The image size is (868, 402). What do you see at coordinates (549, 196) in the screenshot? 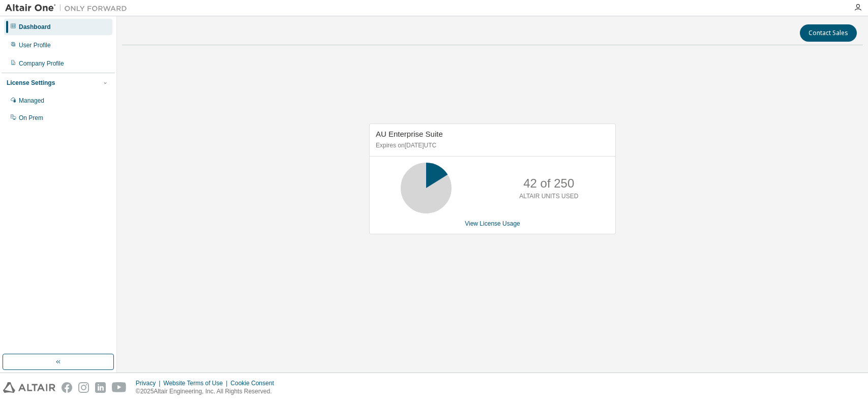
I see `p: ALTAIR UNITS USED` at bounding box center [549, 196].